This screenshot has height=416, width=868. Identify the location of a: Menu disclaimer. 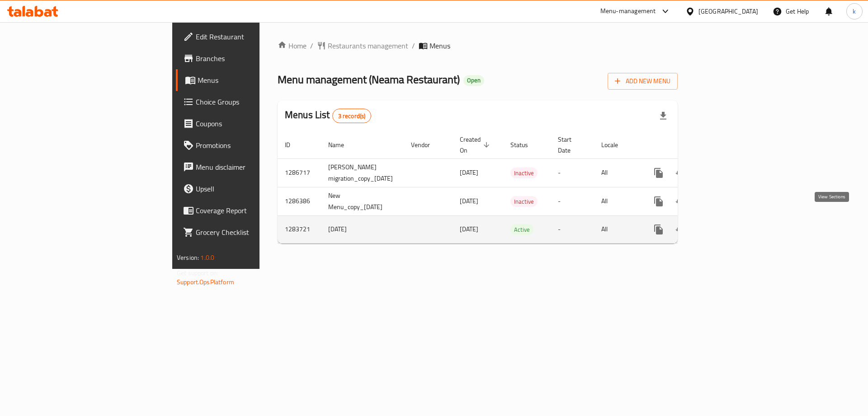
(246, 167).